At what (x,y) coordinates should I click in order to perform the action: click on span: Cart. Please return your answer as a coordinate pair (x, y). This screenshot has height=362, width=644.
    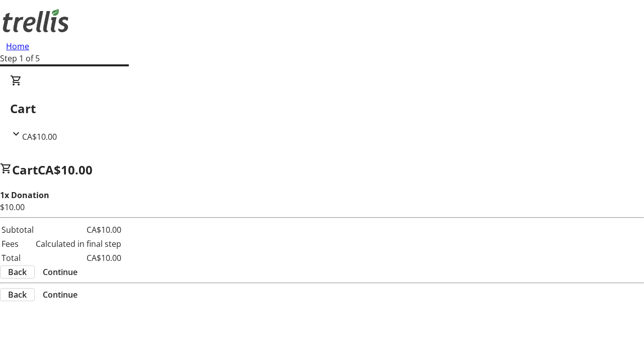
    Looking at the image, I should click on (25, 170).